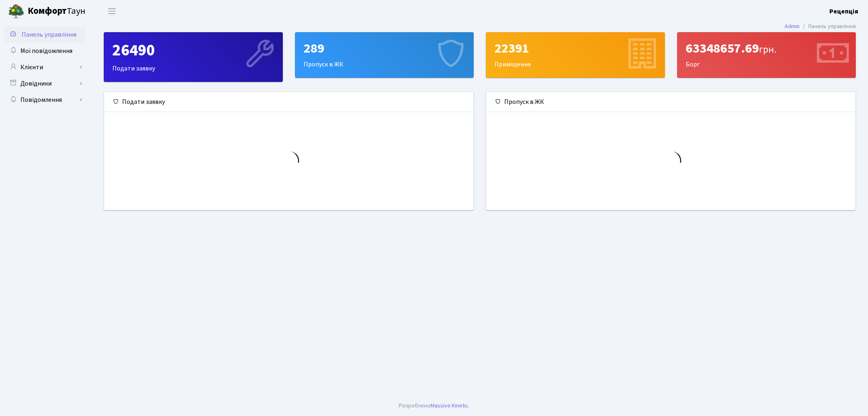  What do you see at coordinates (792, 26) in the screenshot?
I see `a: Admin` at bounding box center [792, 26].